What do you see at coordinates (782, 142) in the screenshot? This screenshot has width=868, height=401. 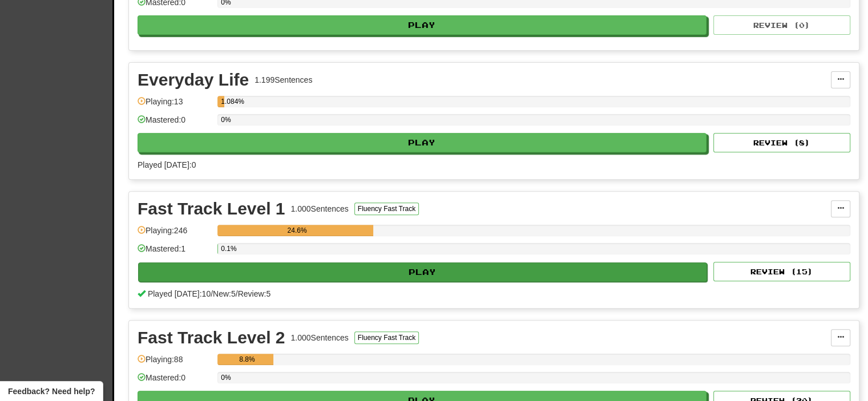 I see `button: Review (8)` at bounding box center [782, 142].